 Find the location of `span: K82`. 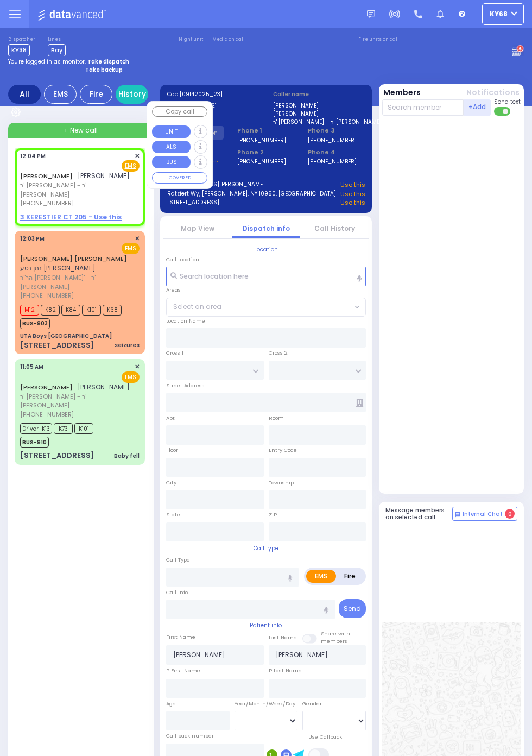

span: K82 is located at coordinates (50, 310).